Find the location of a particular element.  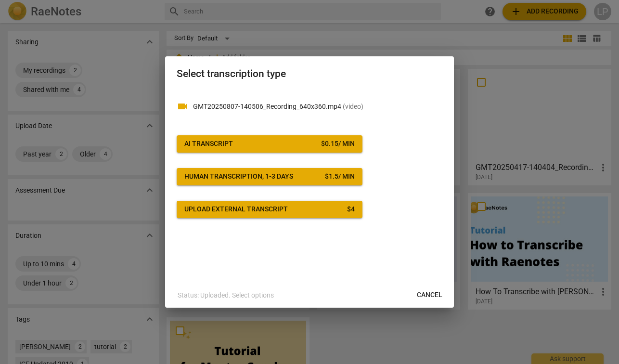

button: Cancel is located at coordinates (429, 295).